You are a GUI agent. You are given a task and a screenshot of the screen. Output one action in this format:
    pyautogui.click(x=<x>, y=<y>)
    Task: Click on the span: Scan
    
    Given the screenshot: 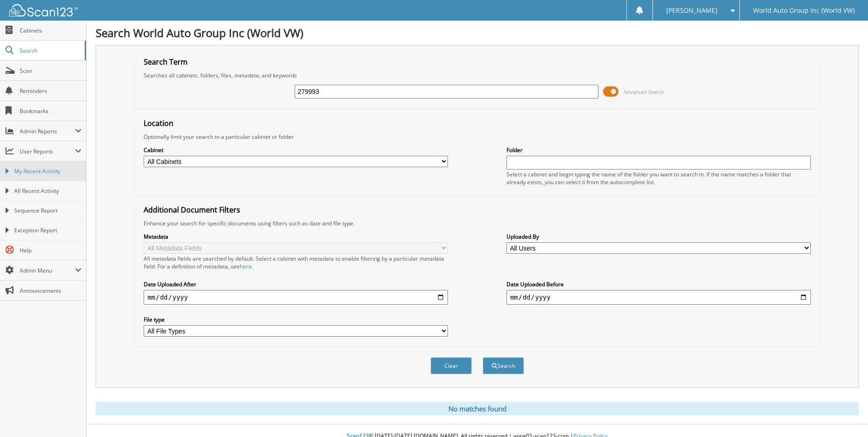 What is the action you would take?
    pyautogui.click(x=50, y=71)
    